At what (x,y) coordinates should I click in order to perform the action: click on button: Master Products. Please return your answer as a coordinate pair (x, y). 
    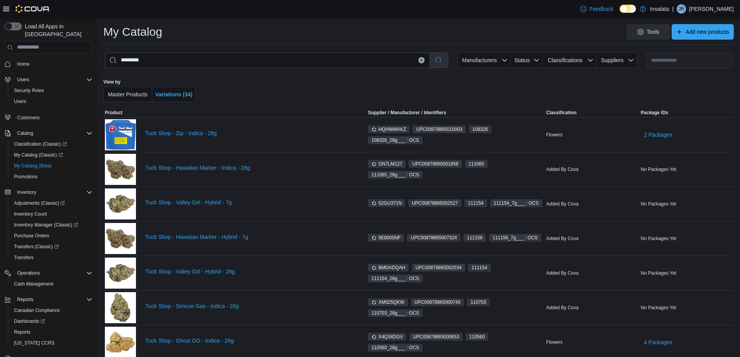
    Looking at the image, I should click on (128, 94).